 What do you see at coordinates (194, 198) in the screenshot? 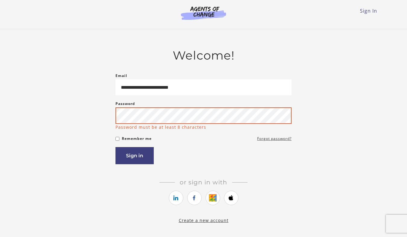
I see `a: https://courses.thinkific.com/users/auth/facebook?ss%5Breferral%5D=&ss%5Buser_return_to%5D=&ss%5B...` at bounding box center [194, 198].